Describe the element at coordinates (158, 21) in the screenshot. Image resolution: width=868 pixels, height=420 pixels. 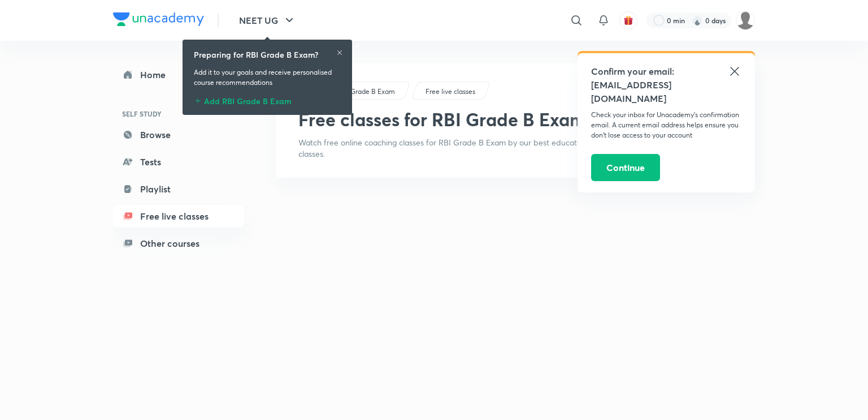
I see `a: Company Logo` at that location.